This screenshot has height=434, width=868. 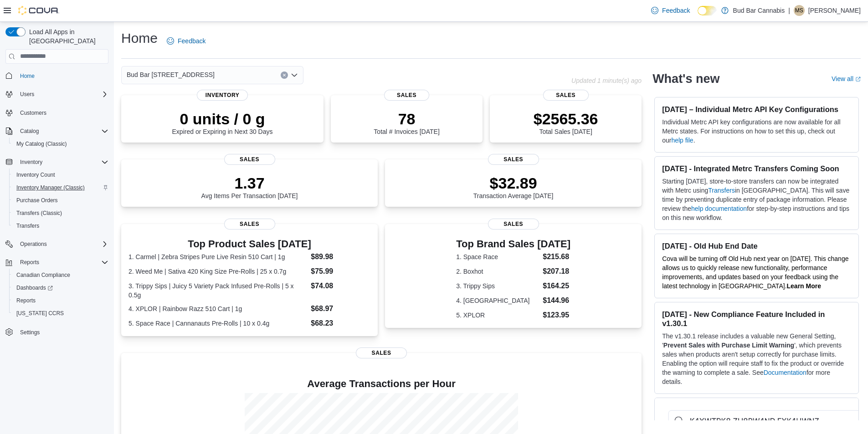 What do you see at coordinates (57, 332) in the screenshot?
I see `button: Settings` at bounding box center [57, 332].